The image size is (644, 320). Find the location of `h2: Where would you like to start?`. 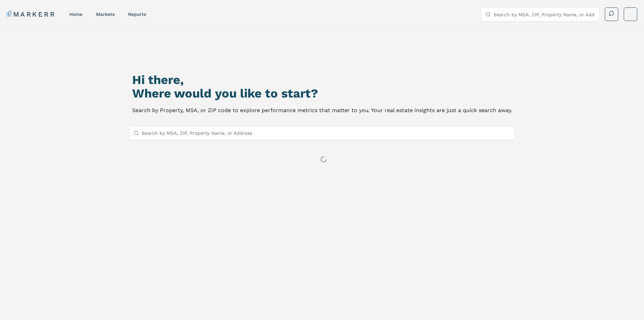

h2: Where would you like to start? is located at coordinates (322, 94).